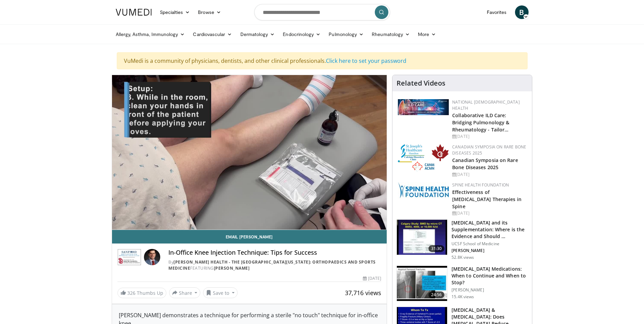 The height and width of the screenshot is (324, 644). What do you see at coordinates (522, 12) in the screenshot?
I see `a: B` at bounding box center [522, 12].